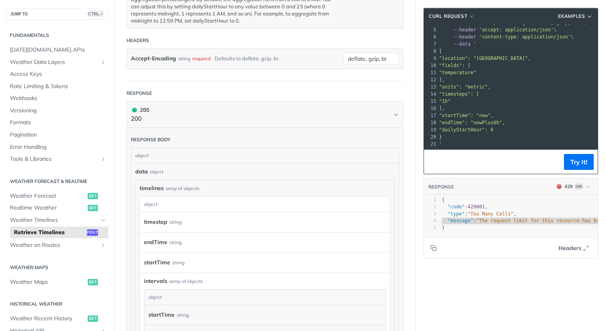 The height and width of the screenshot is (331, 606). What do you see at coordinates (517, 30) in the screenshot?
I see `span: 'accept: application/json'` at bounding box center [517, 30].